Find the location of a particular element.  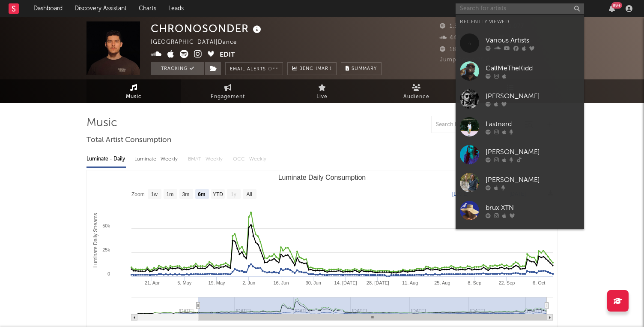

div: 99 + is located at coordinates (617, 5).